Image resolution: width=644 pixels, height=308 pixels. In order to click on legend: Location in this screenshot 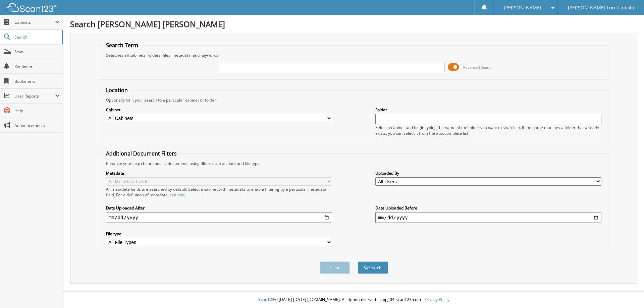, I will do `click(117, 90)`.